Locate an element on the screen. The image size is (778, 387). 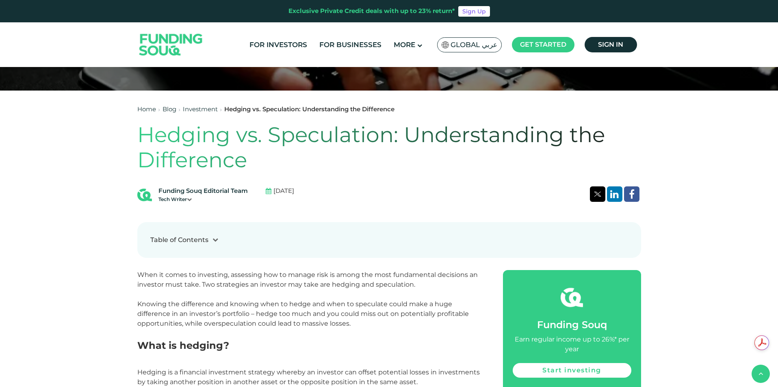
span: Get started is located at coordinates (543, 44).